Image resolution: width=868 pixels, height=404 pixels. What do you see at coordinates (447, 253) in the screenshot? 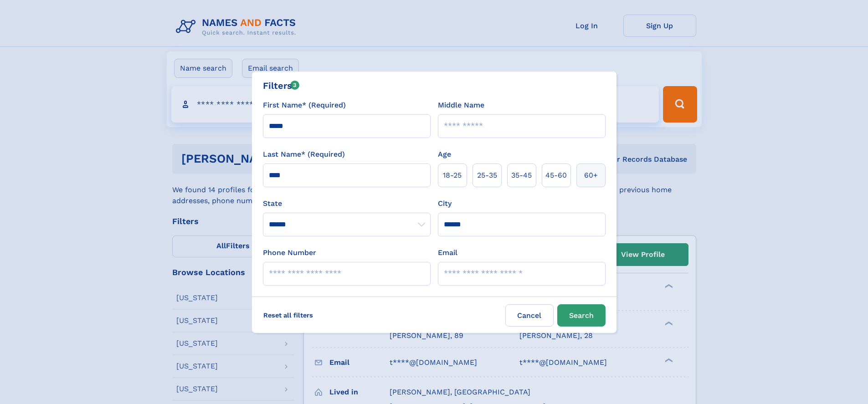
I see `label: Email` at bounding box center [447, 253].